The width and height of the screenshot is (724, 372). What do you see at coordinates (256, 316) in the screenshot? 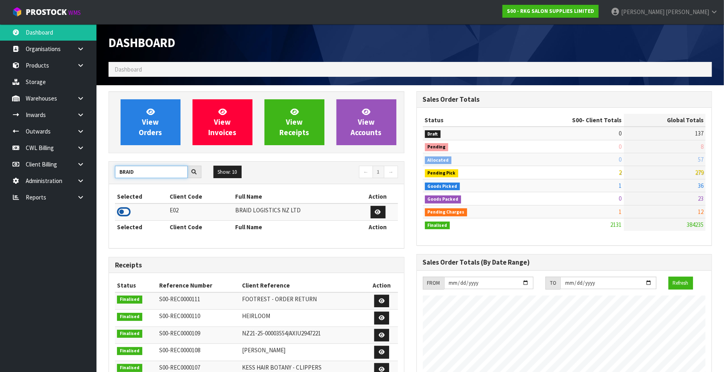
I see `span: HEIRLOOM` at bounding box center [256, 316].